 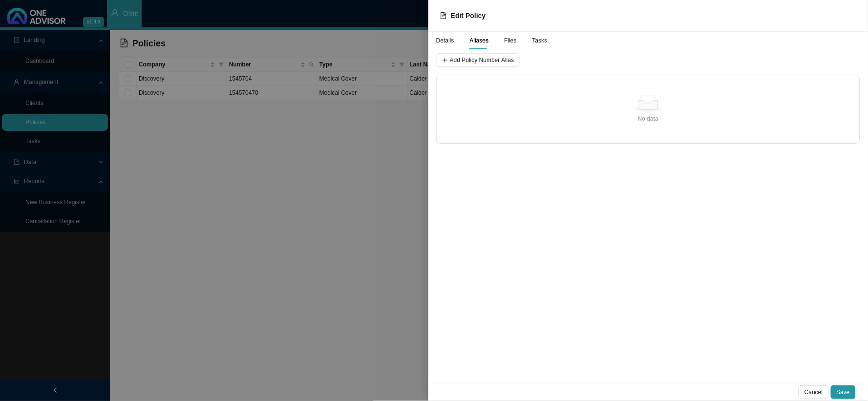 What do you see at coordinates (843, 392) in the screenshot?
I see `span: Save` at bounding box center [843, 392].